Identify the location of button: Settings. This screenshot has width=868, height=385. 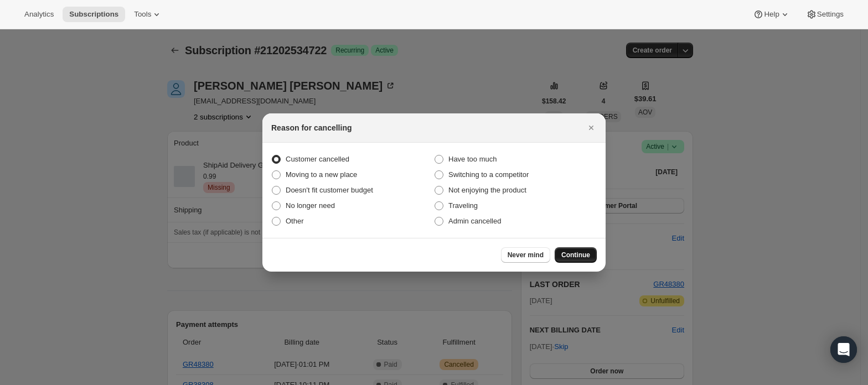
(824, 14).